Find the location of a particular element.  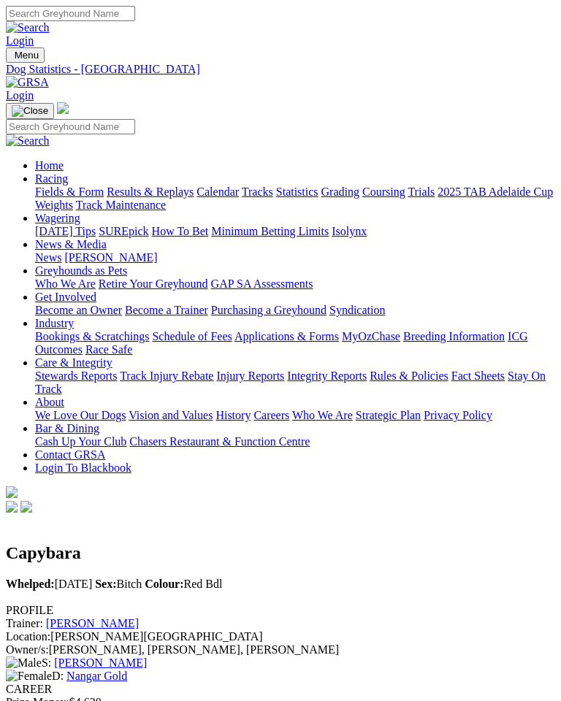

div: Get Involved is located at coordinates (295, 310).